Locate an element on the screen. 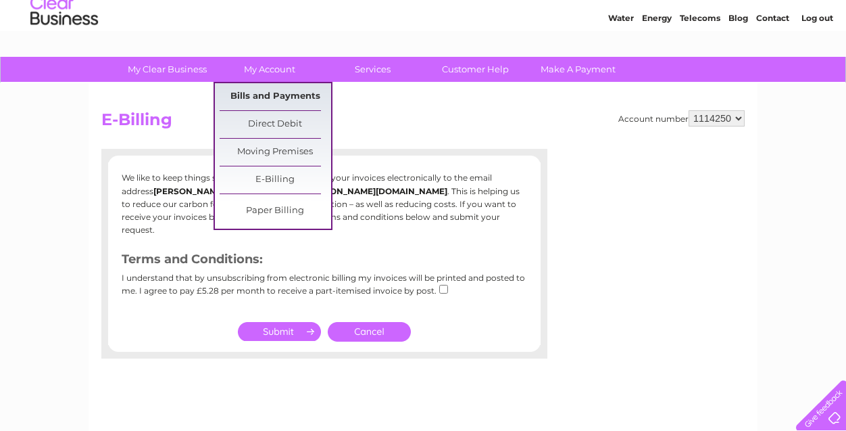  p: We like to keep things simple. You currently receive your invoices electronically to the email ad... is located at coordinates (325, 204).